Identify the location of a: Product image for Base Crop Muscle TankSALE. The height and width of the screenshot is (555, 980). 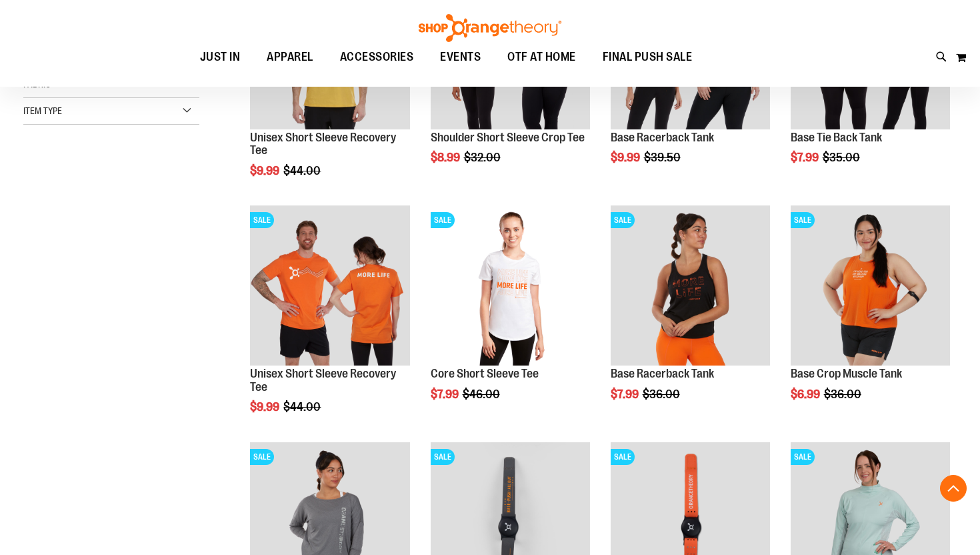
(870, 286).